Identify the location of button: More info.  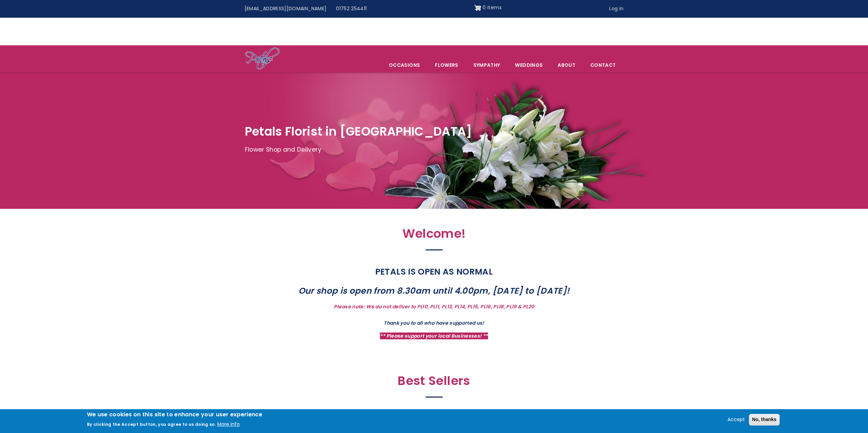
(228, 425).